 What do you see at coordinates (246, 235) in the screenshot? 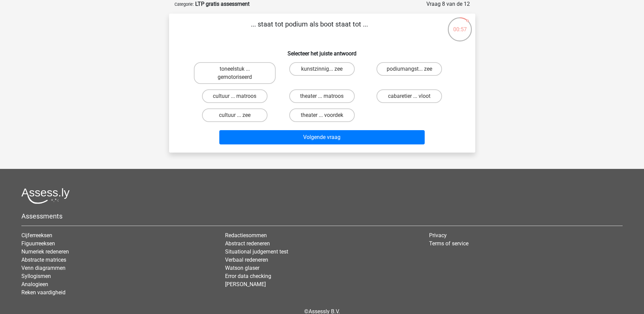
I see `a: Redactiesommen` at bounding box center [246, 235].